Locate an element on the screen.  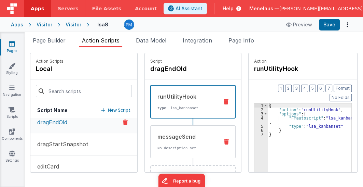
span: Help is located at coordinates (228, 9).